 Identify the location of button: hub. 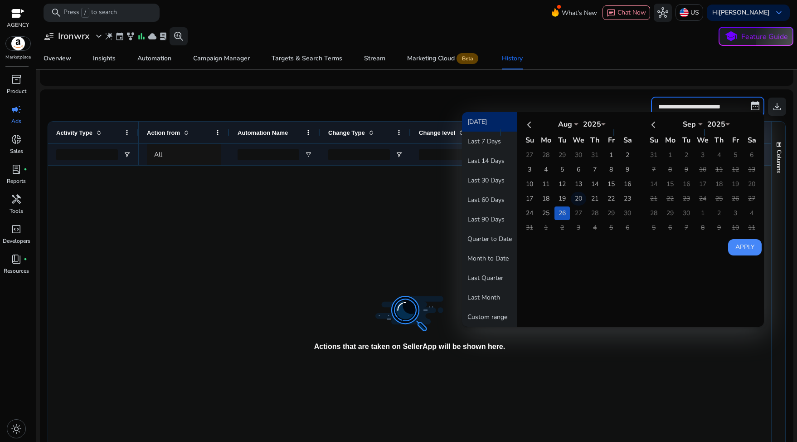
(663, 13).